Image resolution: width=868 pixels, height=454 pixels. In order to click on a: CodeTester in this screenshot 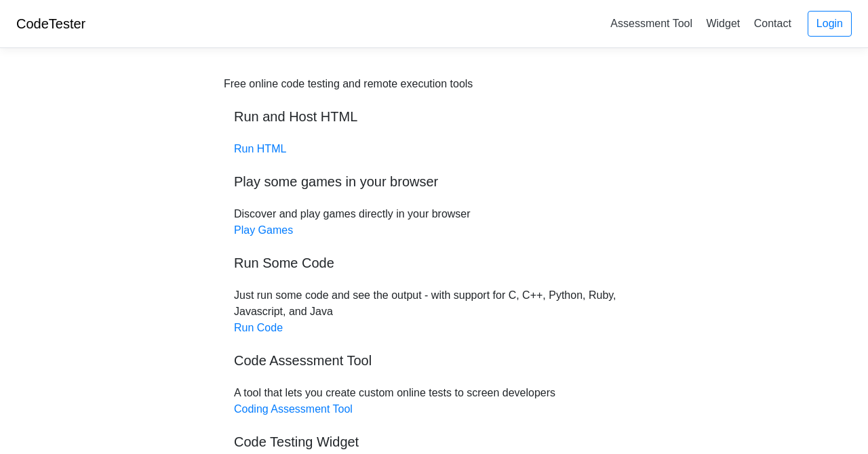, I will do `click(51, 24)`.